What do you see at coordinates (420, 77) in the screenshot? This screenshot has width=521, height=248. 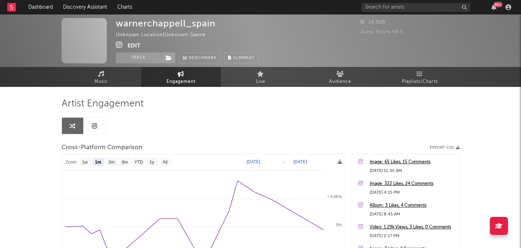 I see `a: Playlists/Charts` at bounding box center [420, 77].